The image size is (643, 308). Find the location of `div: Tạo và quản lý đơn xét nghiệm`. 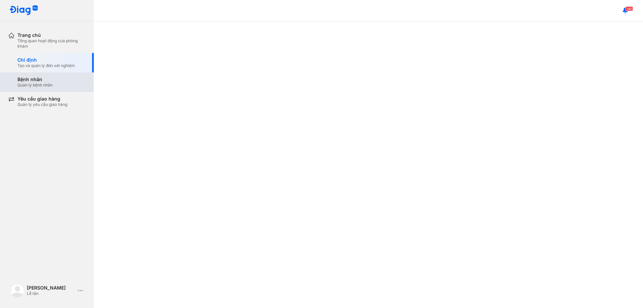

div: Tạo và quản lý đơn xét nghiệm is located at coordinates (46, 66).